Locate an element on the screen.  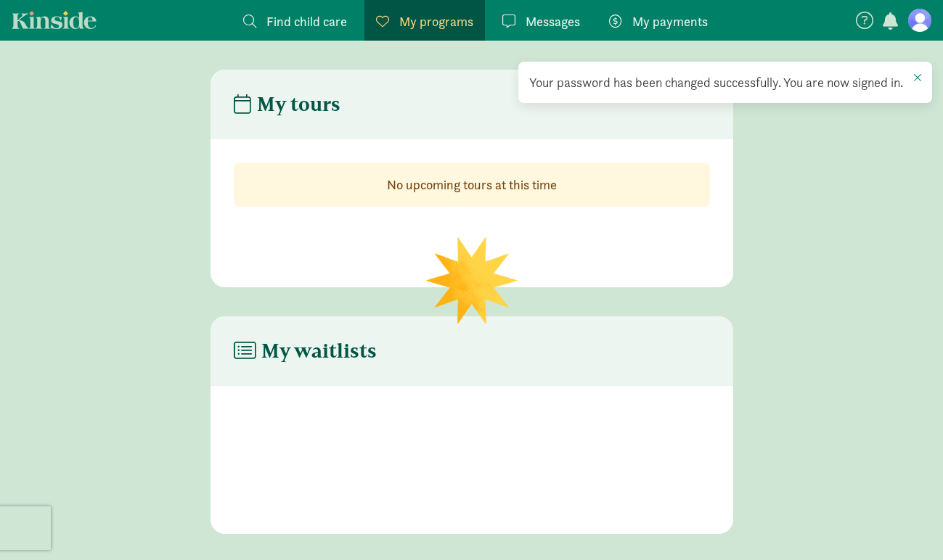
span: My payments is located at coordinates (670, 21).